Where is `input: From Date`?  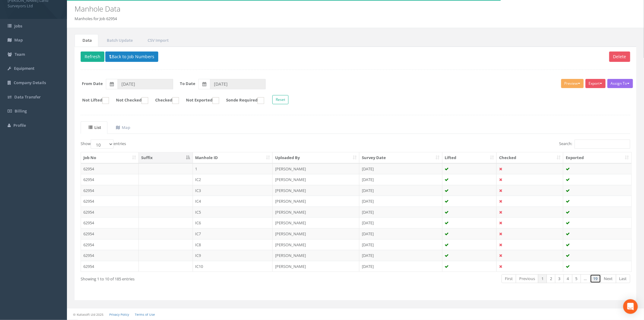 input: From Date is located at coordinates (145, 84).